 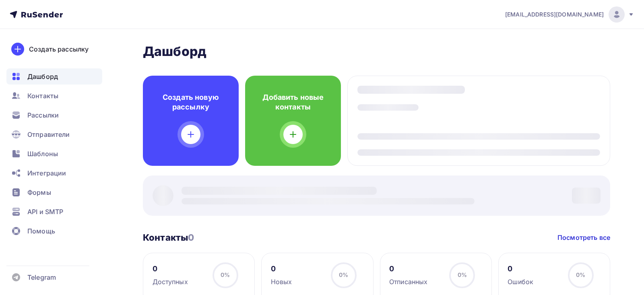 What do you see at coordinates (281, 282) in the screenshot?
I see `div: Новых` at bounding box center [281, 282].